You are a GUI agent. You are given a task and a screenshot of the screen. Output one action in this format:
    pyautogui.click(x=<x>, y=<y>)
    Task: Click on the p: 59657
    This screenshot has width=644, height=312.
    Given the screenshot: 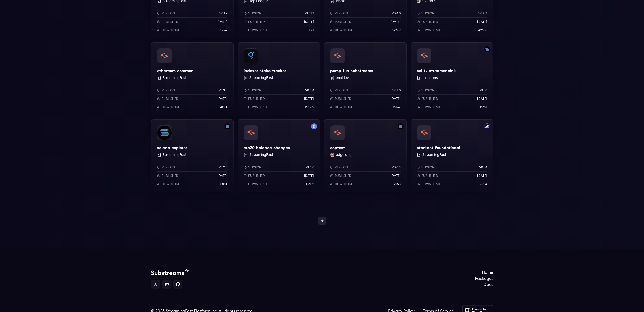 What is the action you would take?
    pyautogui.click(x=397, y=30)
    